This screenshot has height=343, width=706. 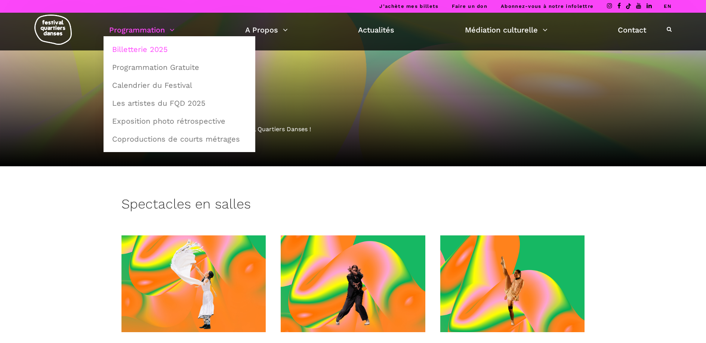 I want to click on h3: Spectacles en salles, so click(x=186, y=205).